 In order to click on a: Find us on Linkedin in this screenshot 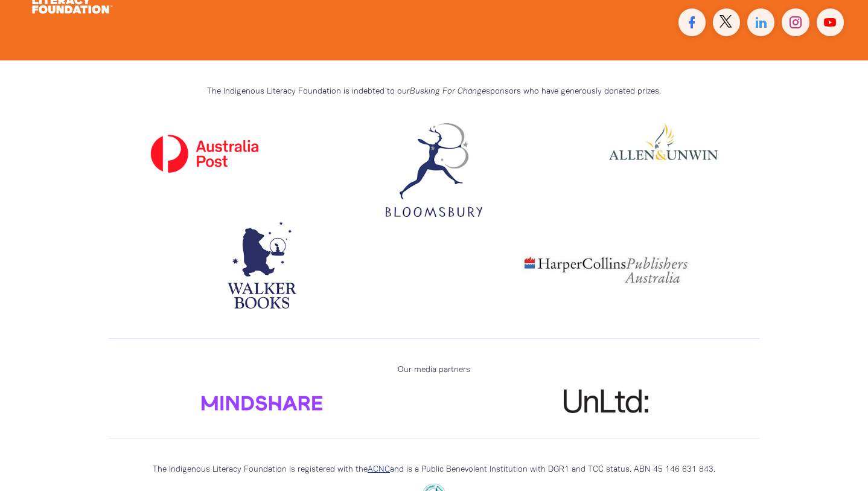, I will do `click(760, 22)`.